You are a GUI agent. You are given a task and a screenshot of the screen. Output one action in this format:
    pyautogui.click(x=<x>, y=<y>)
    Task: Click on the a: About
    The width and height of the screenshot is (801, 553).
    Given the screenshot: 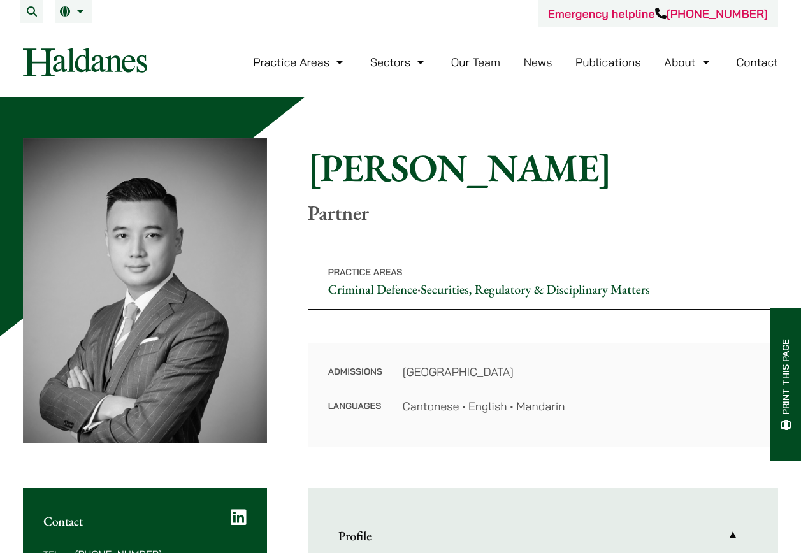 What is the action you would take?
    pyautogui.click(x=688, y=62)
    